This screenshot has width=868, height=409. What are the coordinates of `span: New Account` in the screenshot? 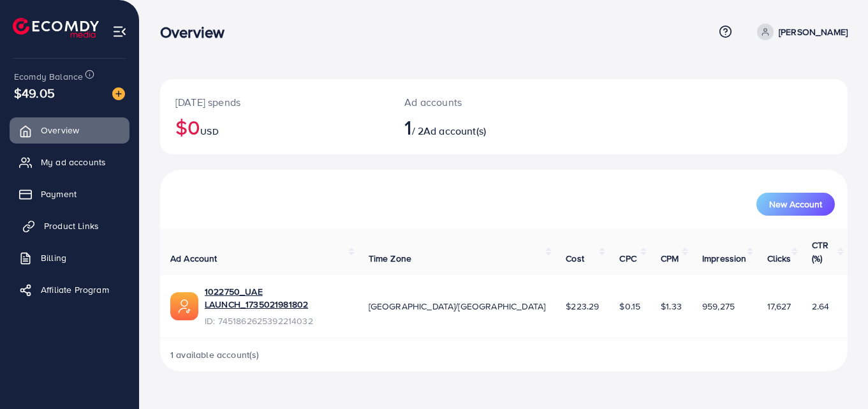 It's located at (796, 204).